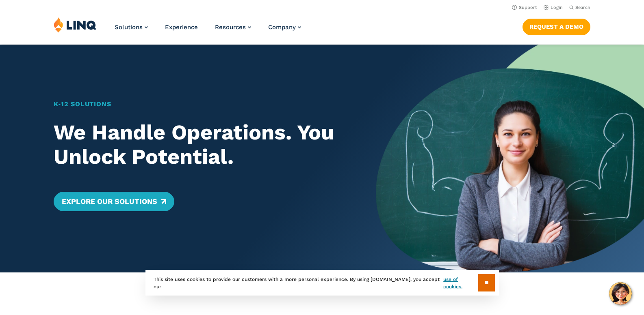 The width and height of the screenshot is (644, 315). What do you see at coordinates (114, 202) in the screenshot?
I see `a: Explore Our Solutions` at bounding box center [114, 202].